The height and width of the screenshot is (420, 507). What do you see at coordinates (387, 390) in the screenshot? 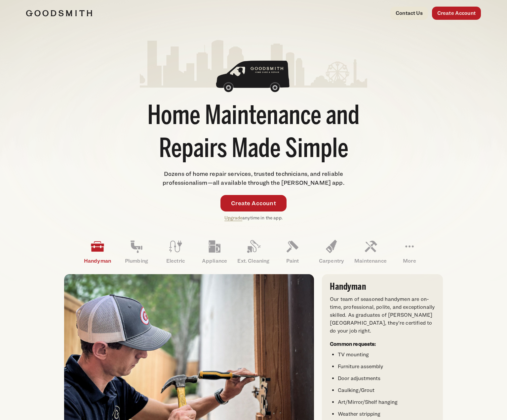
I see `li: Caulking/Grout` at bounding box center [387, 390].